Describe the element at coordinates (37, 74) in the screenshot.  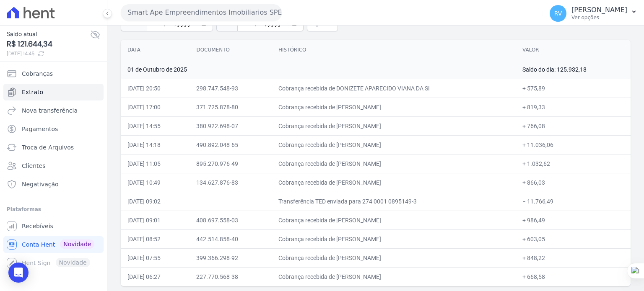
I see `span: Cobranças` at that location.